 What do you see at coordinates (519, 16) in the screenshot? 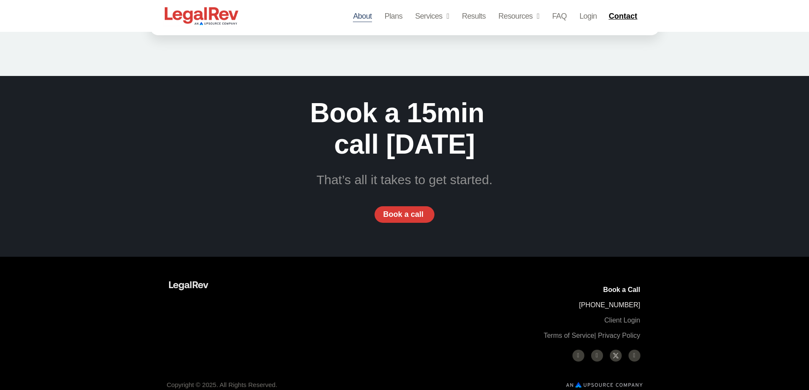
I see `a: Resources` at bounding box center [519, 16].